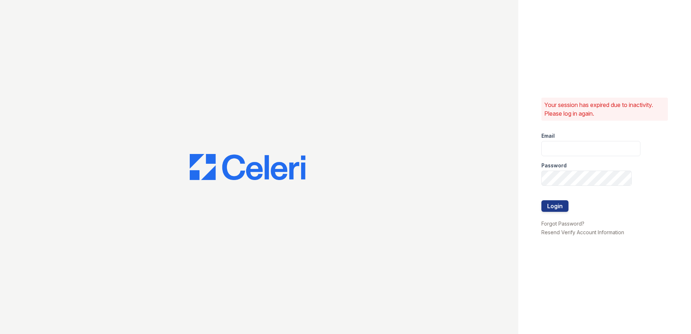 This screenshot has width=691, height=334. What do you see at coordinates (555, 206) in the screenshot?
I see `button: Login` at bounding box center [555, 206].